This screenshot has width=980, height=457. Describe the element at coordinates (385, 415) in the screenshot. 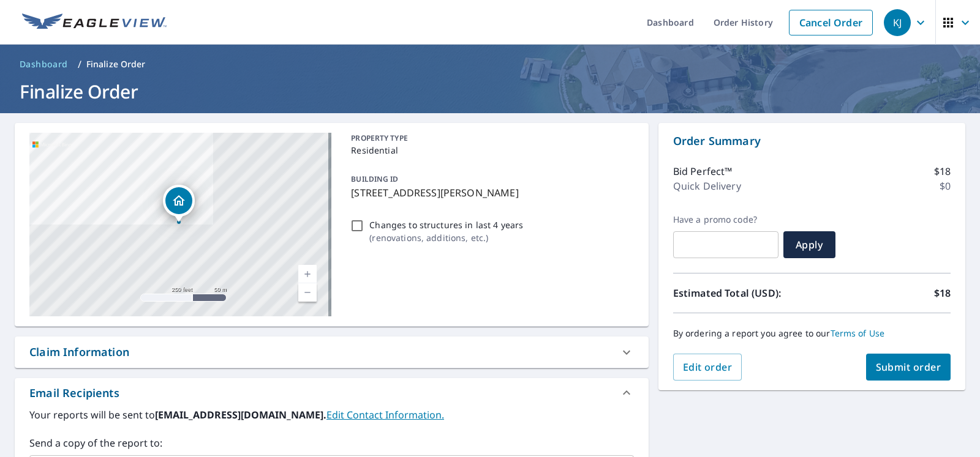

I see `a: EditContactInfo` at that location.